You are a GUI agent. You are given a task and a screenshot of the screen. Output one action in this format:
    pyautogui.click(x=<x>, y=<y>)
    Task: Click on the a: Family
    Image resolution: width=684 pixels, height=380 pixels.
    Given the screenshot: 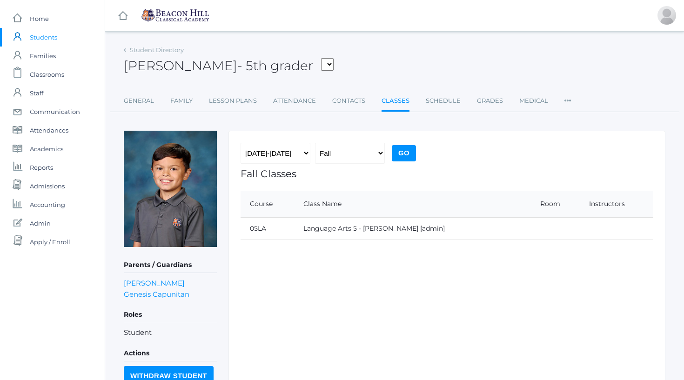 What is the action you would take?
    pyautogui.click(x=181, y=101)
    